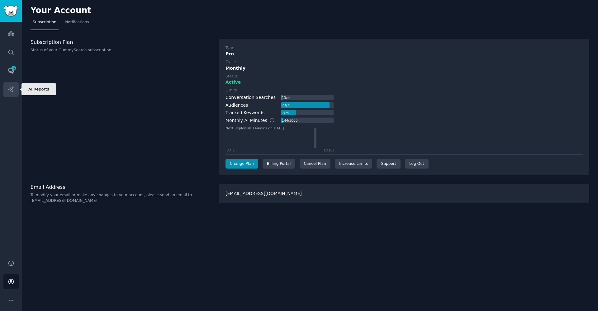 The image size is (598, 311). Describe the element at coordinates (11, 11) in the screenshot. I see `img: GummySearch logo` at that location.